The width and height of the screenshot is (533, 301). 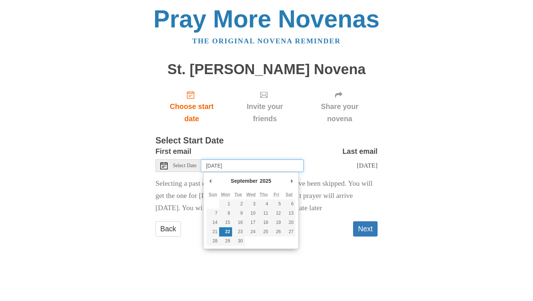 I want to click on span: Share your novena, so click(x=340, y=113).